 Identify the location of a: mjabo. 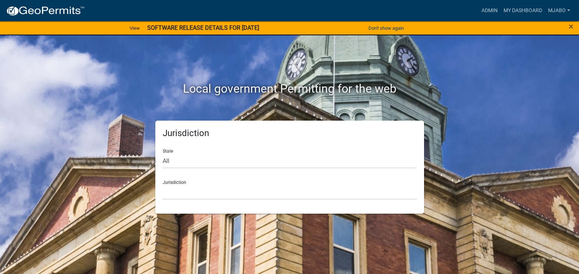
(559, 11).